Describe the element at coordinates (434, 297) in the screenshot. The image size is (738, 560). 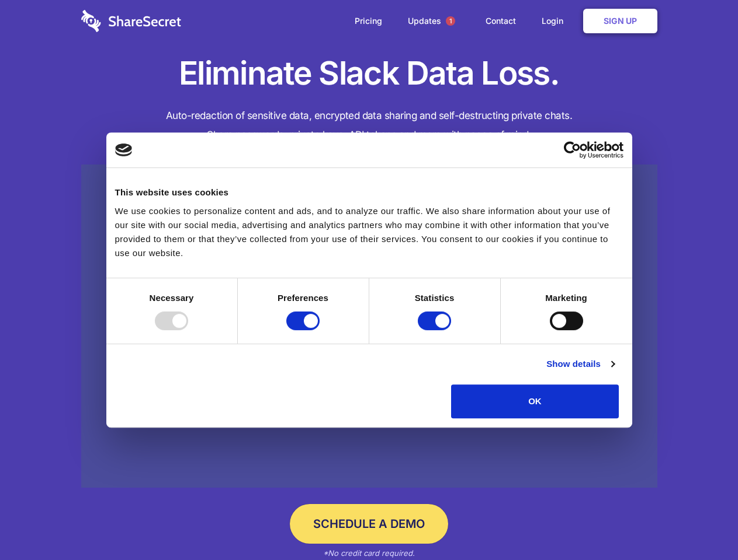
I see `strong: Statistics` at that location.